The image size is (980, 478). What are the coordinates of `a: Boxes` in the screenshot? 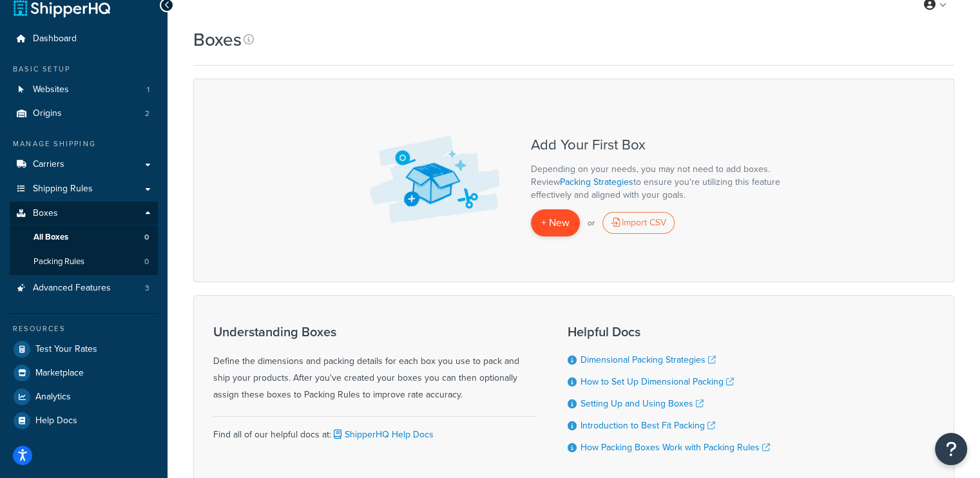 It's located at (84, 213).